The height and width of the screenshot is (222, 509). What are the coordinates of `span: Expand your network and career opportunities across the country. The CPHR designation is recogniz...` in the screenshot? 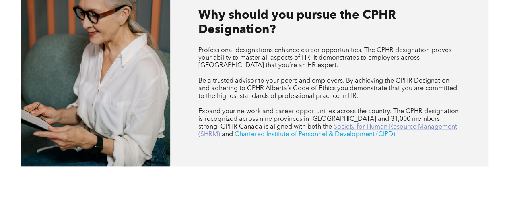 It's located at (328, 119).